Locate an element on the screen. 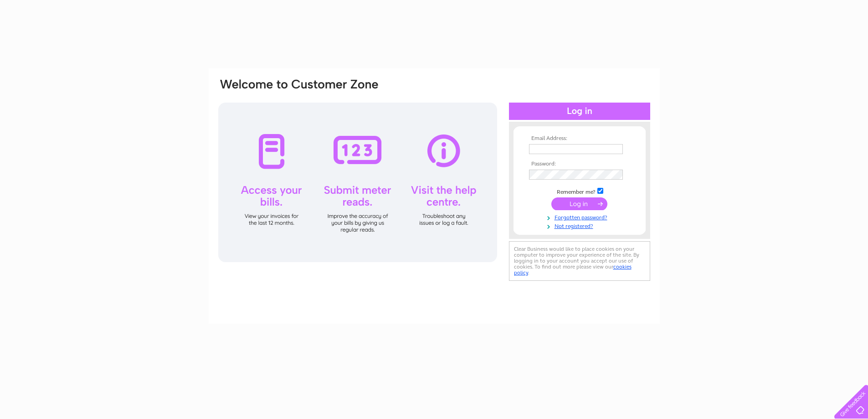 Image resolution: width=868 pixels, height=419 pixels. th: Email Address: is located at coordinates (580, 139).